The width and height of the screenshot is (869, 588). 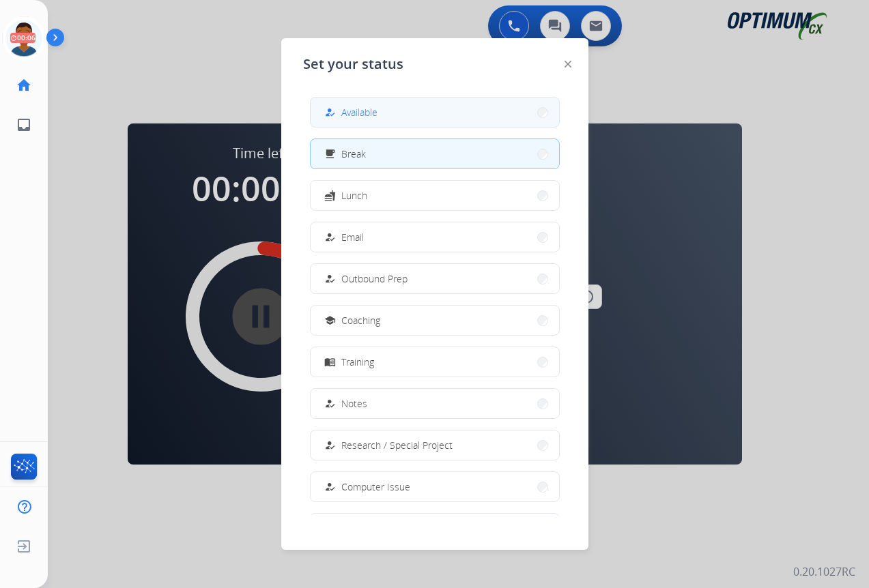 What do you see at coordinates (397, 445) in the screenshot?
I see `span: Research / Special Project` at bounding box center [397, 445].